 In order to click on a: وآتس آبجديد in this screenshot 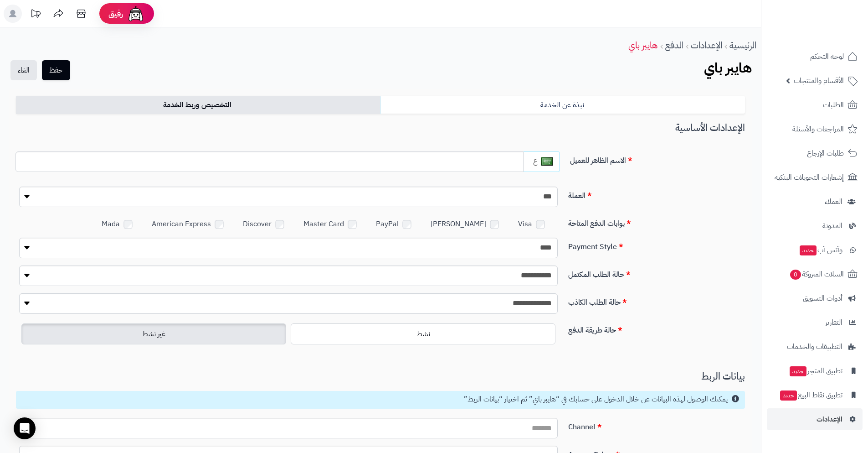, I will do `click(815, 250)`.